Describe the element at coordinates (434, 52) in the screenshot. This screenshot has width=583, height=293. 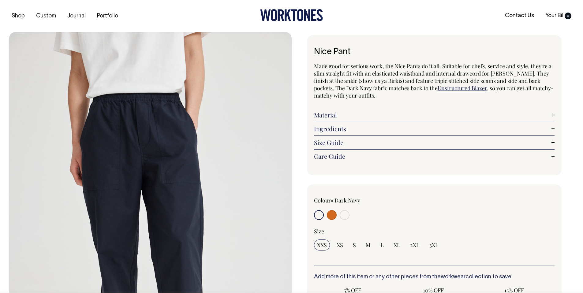
I see `h1: Nice Pant` at that location.